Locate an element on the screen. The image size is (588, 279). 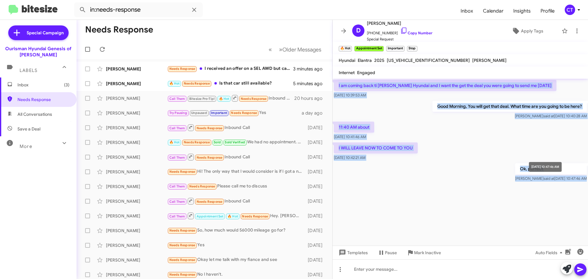
small: Stop is located at coordinates (412, 49).